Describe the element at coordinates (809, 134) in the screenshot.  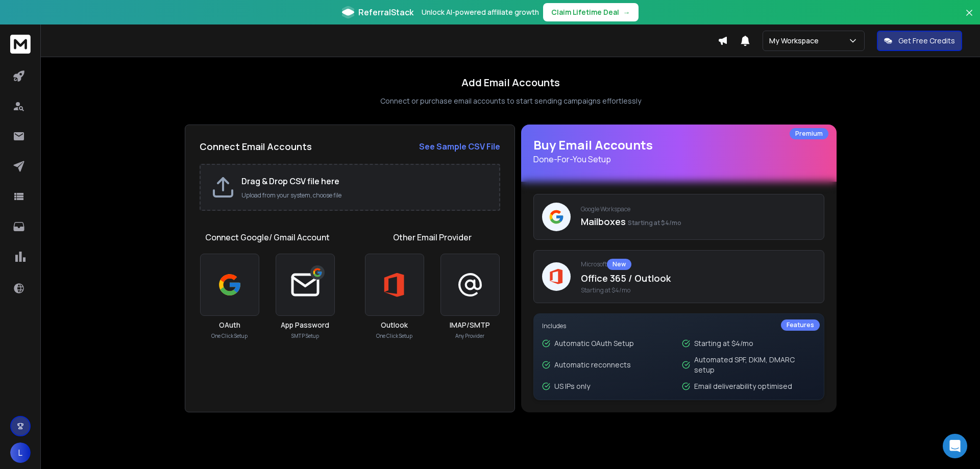
I see `div: Premium` at that location.